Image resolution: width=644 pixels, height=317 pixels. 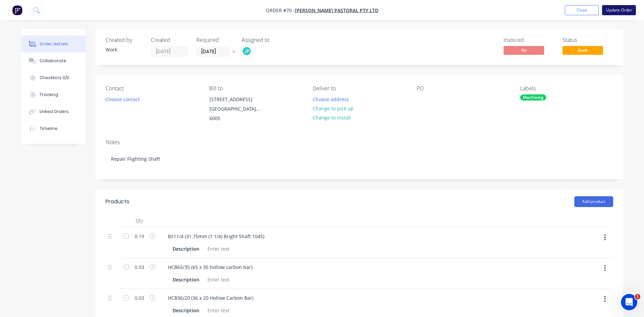 I want to click on button: Checklists 0/0, so click(x=53, y=78).